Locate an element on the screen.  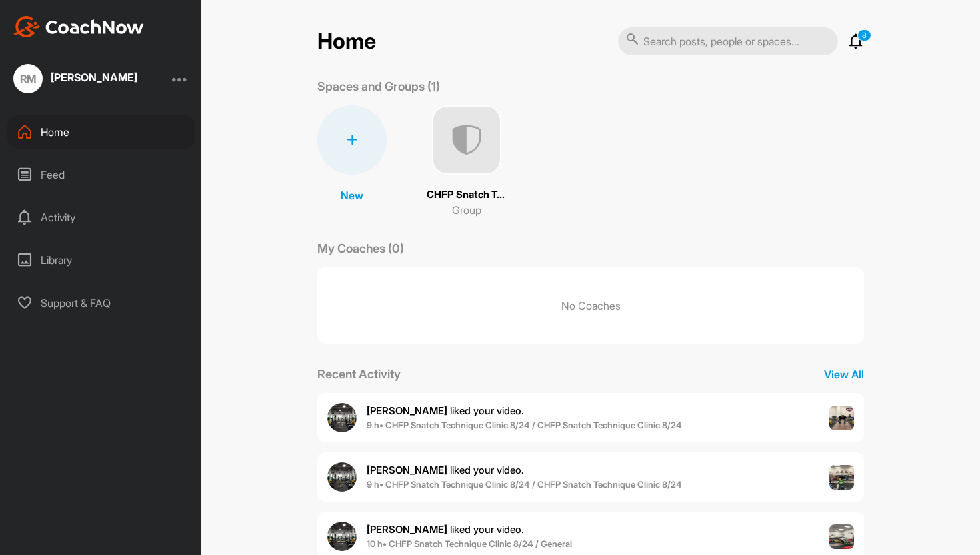
a: CHFP Snatch Technique Clinic 8/24Group is located at coordinates (467, 161).